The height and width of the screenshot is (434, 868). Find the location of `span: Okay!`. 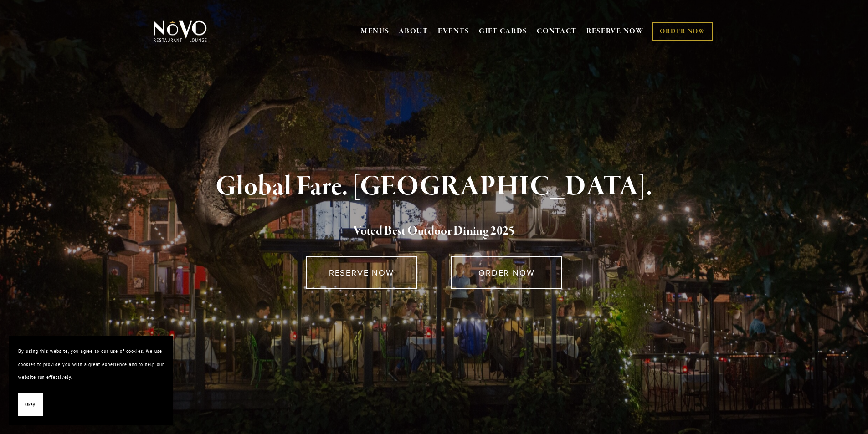

span: Okay! is located at coordinates (31, 404).